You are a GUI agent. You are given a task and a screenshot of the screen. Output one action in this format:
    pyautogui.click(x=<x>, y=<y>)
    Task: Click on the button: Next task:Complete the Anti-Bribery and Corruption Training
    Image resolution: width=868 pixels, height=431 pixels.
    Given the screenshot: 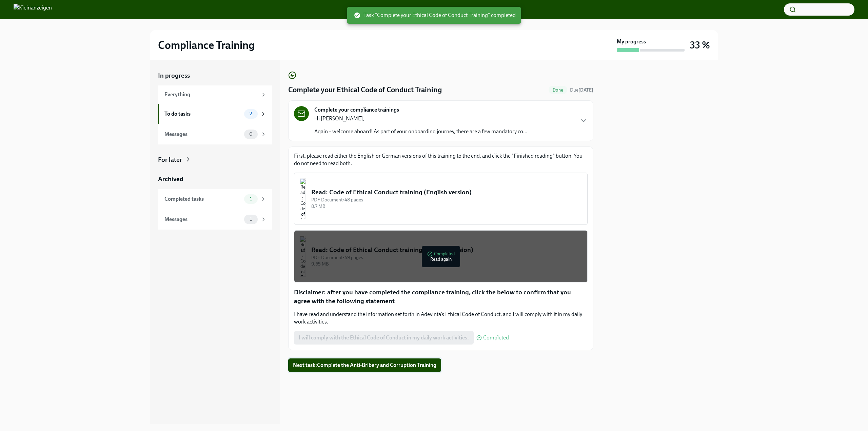 What is the action you would take?
    pyautogui.click(x=365, y=366)
    